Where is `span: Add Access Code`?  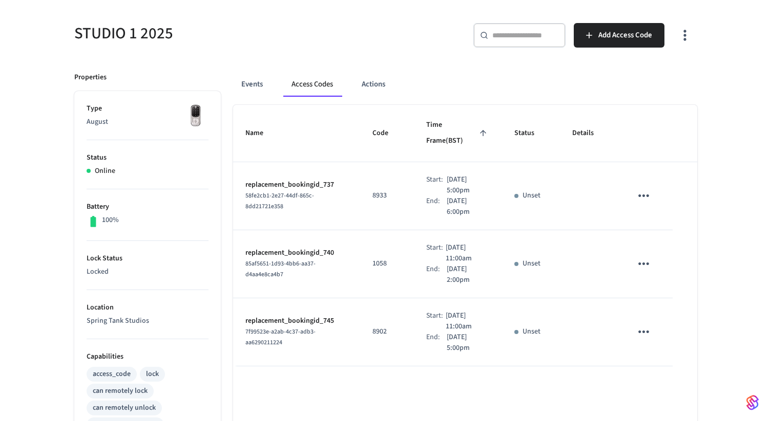
span: Add Access Code is located at coordinates (625, 35).